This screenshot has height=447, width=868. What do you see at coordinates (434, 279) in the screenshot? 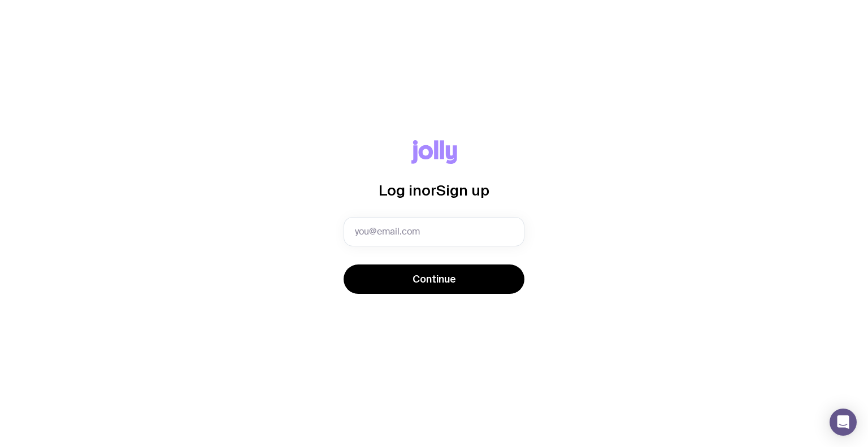
I see `span: Continue` at bounding box center [434, 279].